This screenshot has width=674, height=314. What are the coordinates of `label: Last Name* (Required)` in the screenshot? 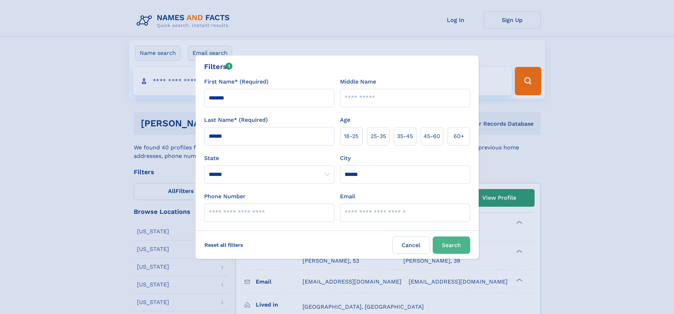 It's located at (236, 120).